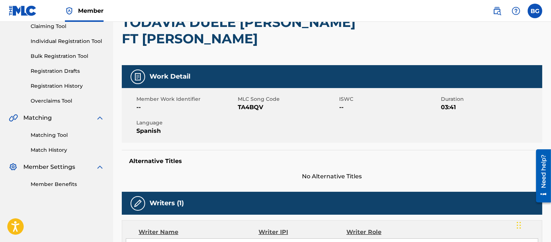 This screenshot has width=551, height=242. Describe the element at coordinates (532, 225) in the screenshot. I see `div: Widget de chat` at that location.